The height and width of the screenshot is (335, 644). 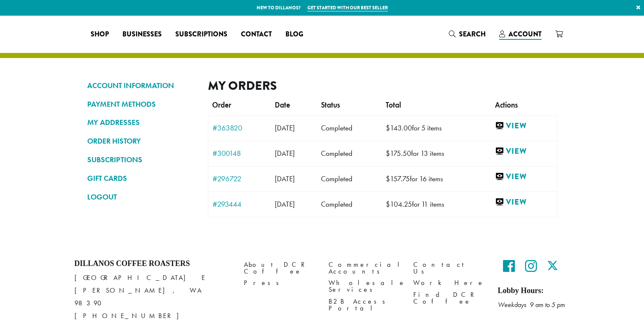 I want to click on a: Press, so click(x=280, y=283).